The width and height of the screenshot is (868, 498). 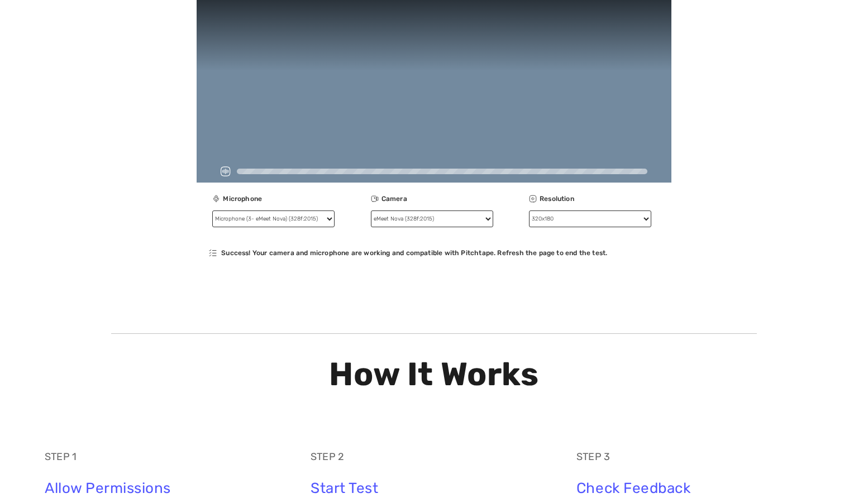 I want to click on p: STEP 3, so click(x=700, y=457).